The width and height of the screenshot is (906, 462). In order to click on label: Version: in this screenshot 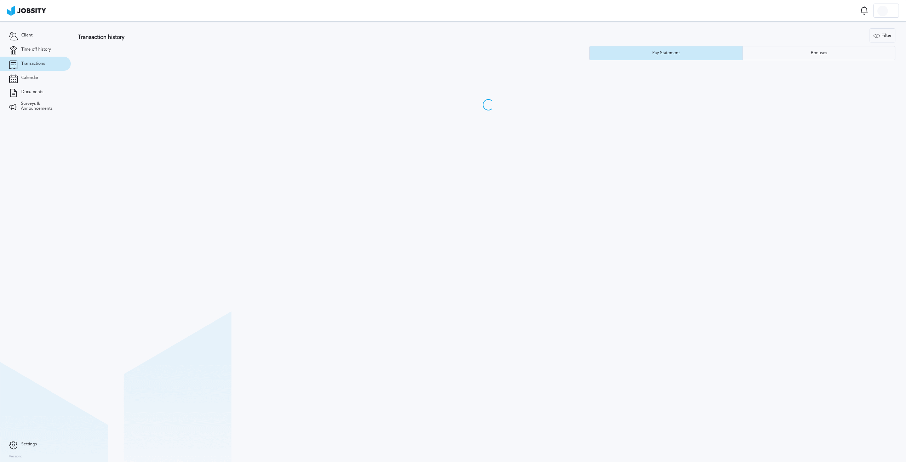, I will do `click(15, 457)`.